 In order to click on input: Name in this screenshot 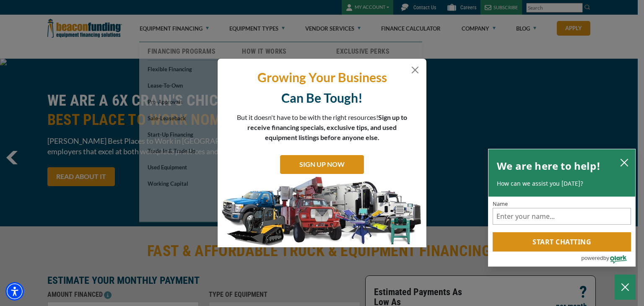, I will do `click(562, 217)`.